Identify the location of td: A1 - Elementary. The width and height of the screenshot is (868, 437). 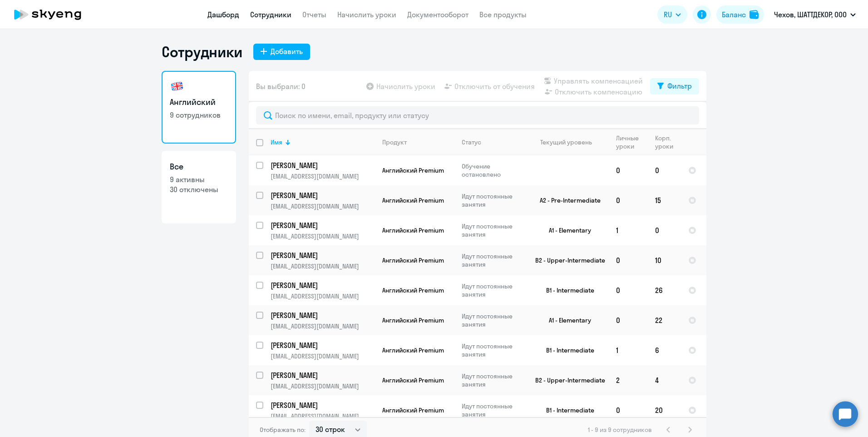
(567, 231).